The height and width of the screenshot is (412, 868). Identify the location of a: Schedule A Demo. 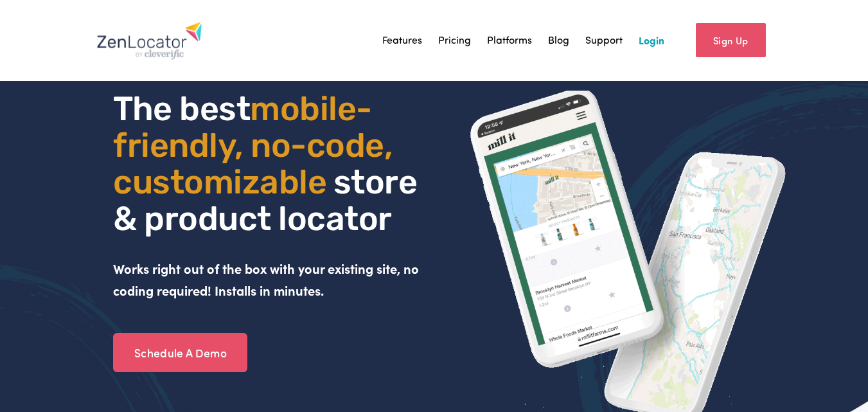
(180, 353).